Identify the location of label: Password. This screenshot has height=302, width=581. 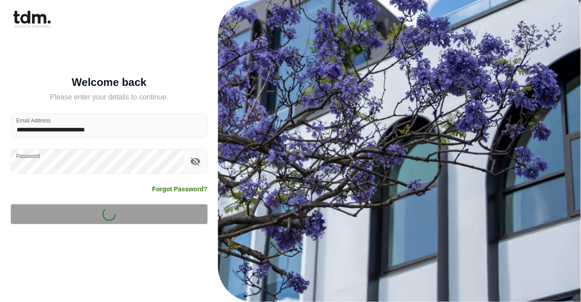
(28, 155).